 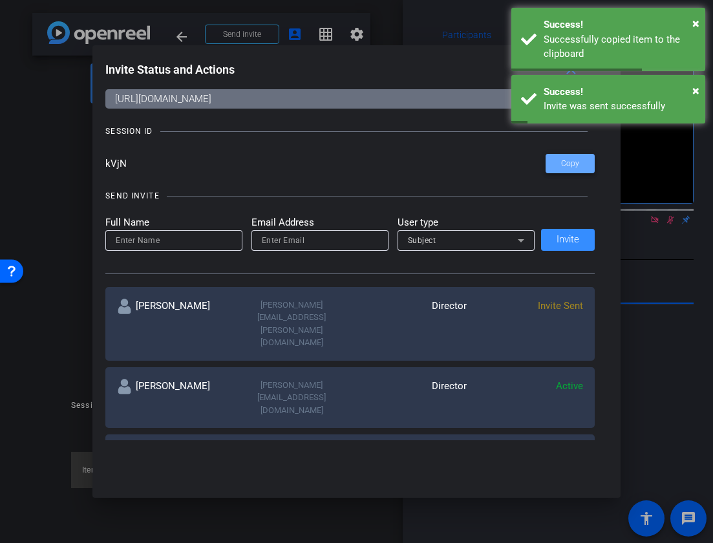 I want to click on mat-label: Email Address, so click(x=320, y=222).